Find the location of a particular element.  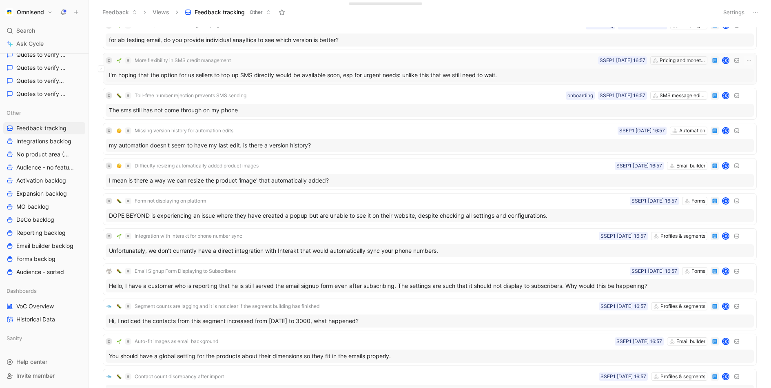

a: VoC Overview is located at coordinates (44, 306).